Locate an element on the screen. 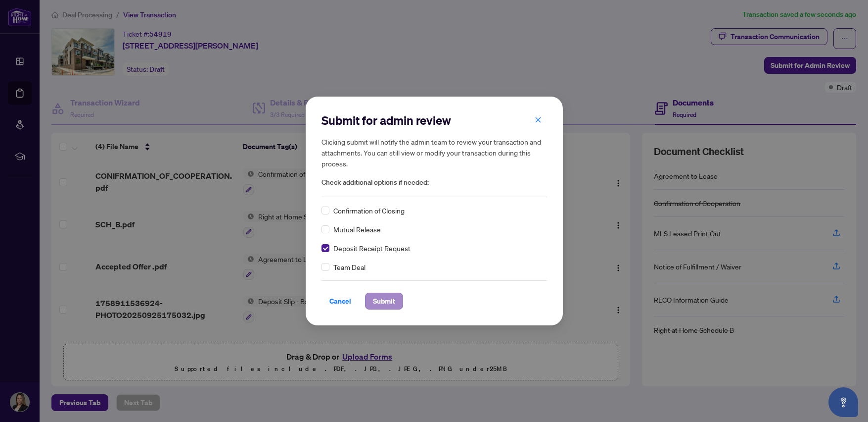  span: Check additional options if needed: is located at coordinates (435, 182).